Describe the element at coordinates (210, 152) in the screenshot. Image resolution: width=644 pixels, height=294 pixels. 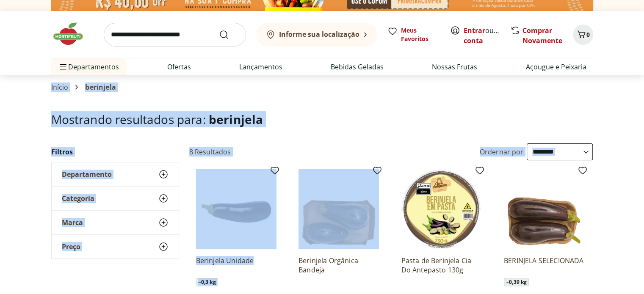
I see `h2: 8 Resultados` at that location.